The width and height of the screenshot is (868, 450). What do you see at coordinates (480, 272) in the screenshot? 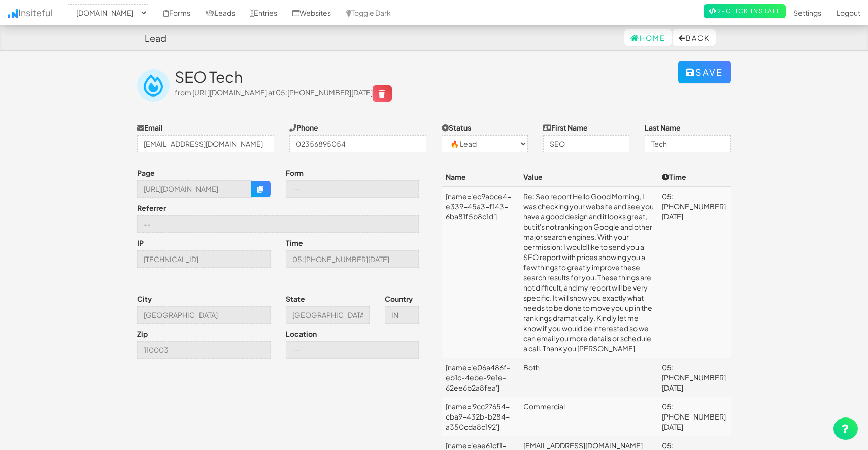
I see `td: [name='ec9abce4-e339-45a3-f143-6ba81f5b8c1d']` at bounding box center [480, 272].